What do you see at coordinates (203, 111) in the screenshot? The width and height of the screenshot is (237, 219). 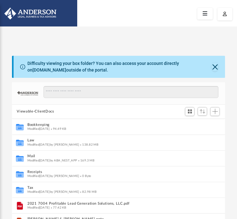 I see `button: Sort` at bounding box center [203, 111].